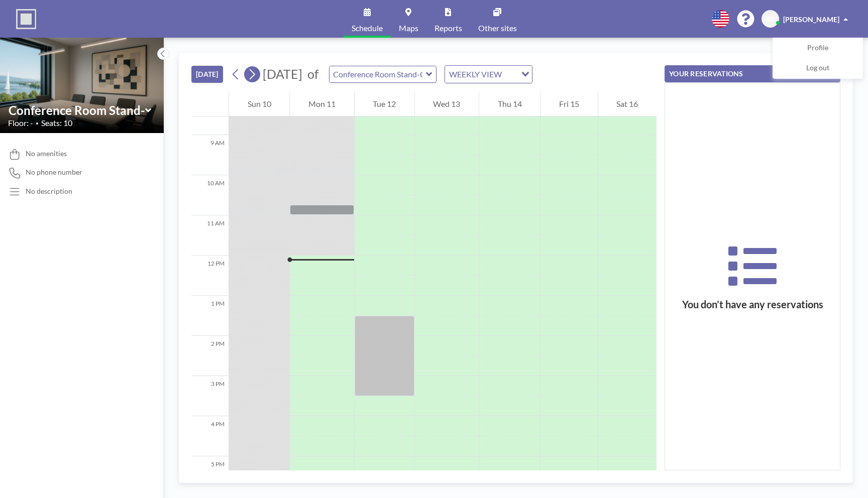 The image size is (868, 498). Describe the element at coordinates (322, 104) in the screenshot. I see `div: Mon 11` at that location.